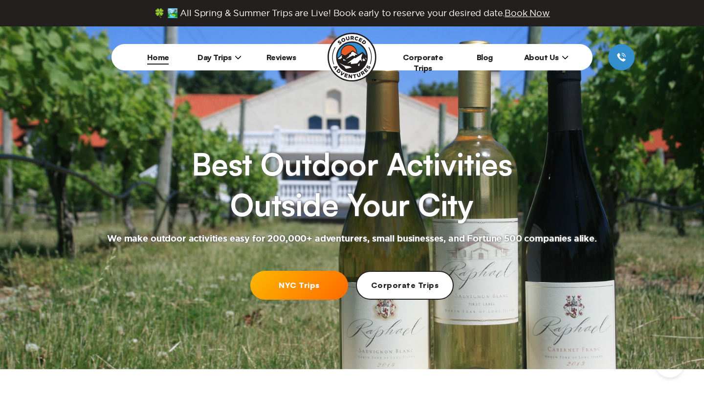  Describe the element at coordinates (158, 57) in the screenshot. I see `a: Home` at that location.